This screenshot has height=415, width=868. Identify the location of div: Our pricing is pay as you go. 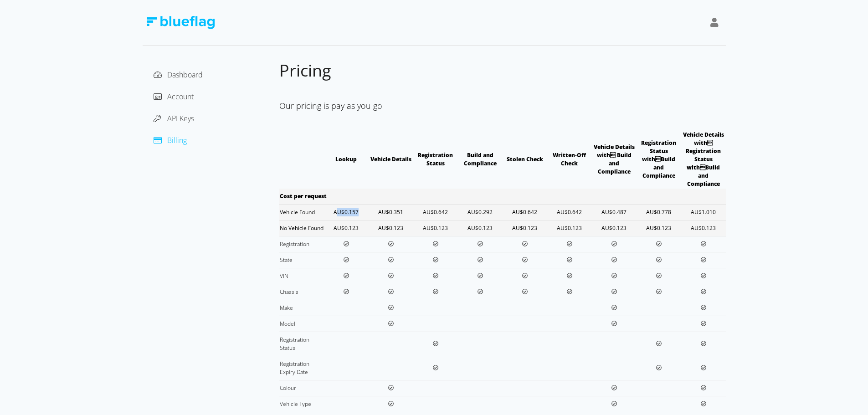
(502, 106).